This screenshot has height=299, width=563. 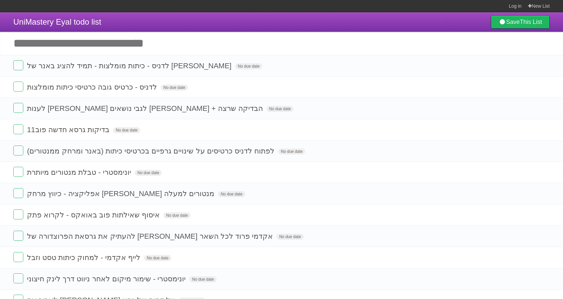 I want to click on span: לפתוח לדניס כרטיסים על שינויים גרפיים בכרטיסי כיתות (באנר ומרחק ממנטורים), so click(x=152, y=151).